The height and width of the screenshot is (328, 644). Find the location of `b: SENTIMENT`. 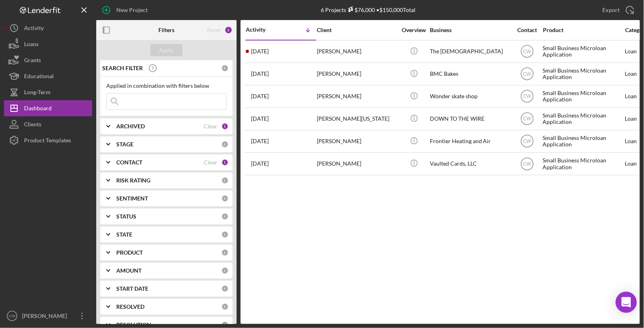

b: SENTIMENT is located at coordinates (132, 199).